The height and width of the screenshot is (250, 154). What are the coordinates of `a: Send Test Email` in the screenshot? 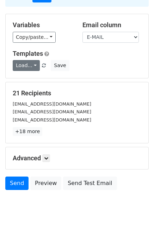 It's located at (90, 183).